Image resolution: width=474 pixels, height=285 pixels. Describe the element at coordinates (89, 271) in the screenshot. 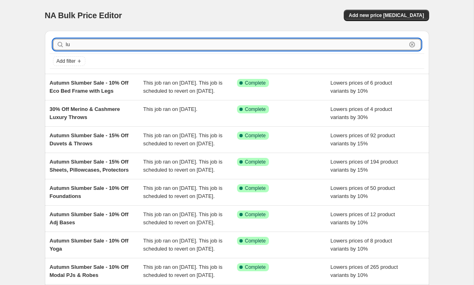

I see `span: Autumn Slumber Sale - 10% Off Modal PJs & Robes` at that location.